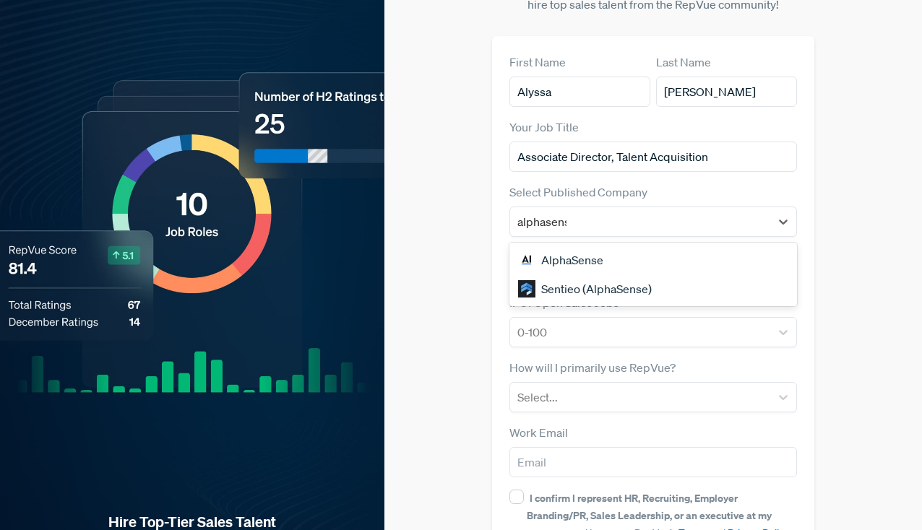 This screenshot has height=530, width=922. Describe the element at coordinates (538, 433) in the screenshot. I see `label: Work Email` at that location.